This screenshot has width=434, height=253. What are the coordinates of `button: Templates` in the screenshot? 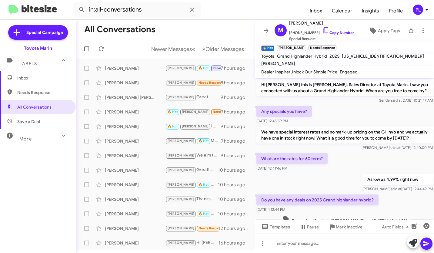 It's located at (275, 227).